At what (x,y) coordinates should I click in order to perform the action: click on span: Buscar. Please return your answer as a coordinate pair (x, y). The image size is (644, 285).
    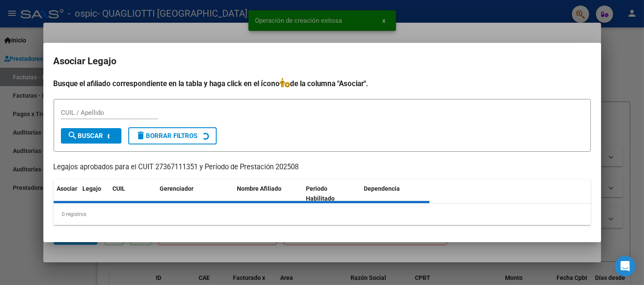
    Looking at the image, I should click on (85, 136).